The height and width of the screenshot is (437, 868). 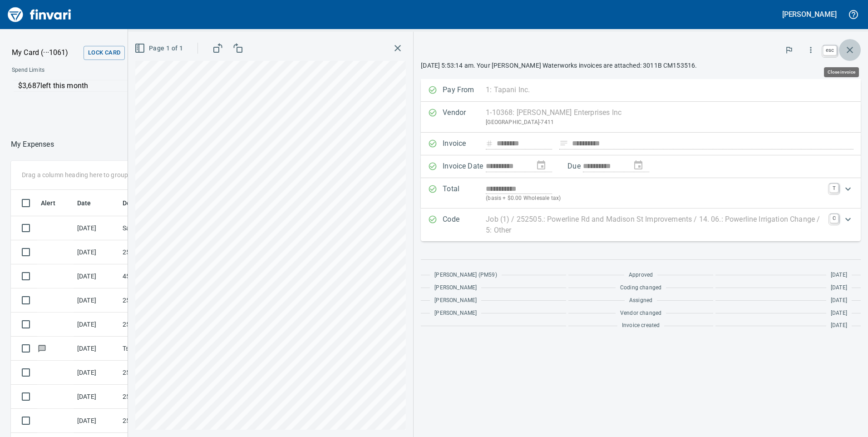 What do you see at coordinates (159, 48) in the screenshot?
I see `button: Page 1 of 1` at bounding box center [159, 48].